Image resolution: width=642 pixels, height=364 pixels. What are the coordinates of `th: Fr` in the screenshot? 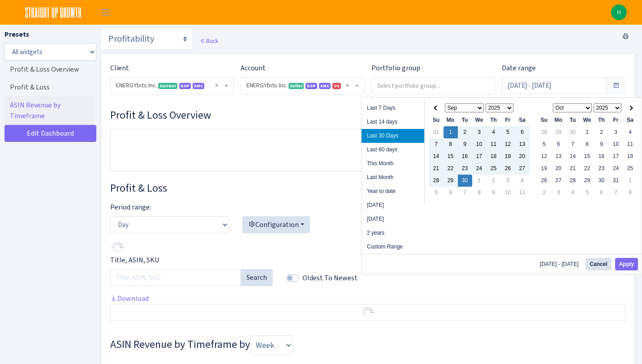 It's located at (616, 120).